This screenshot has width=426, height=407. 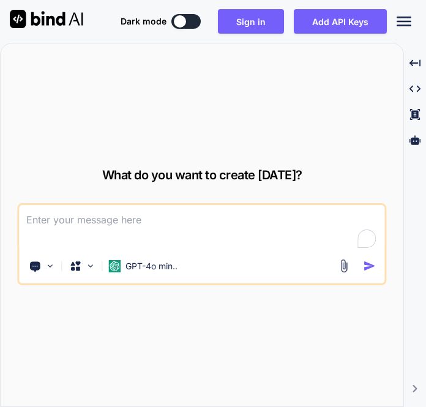 What do you see at coordinates (344, 266) in the screenshot?
I see `img: attachment` at bounding box center [344, 266].